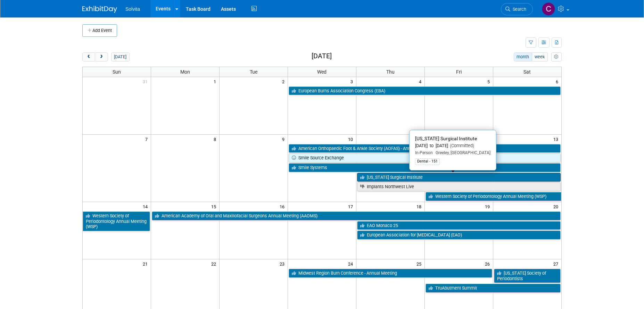 The image size is (644, 309). I want to click on span: 16, so click(283, 206).